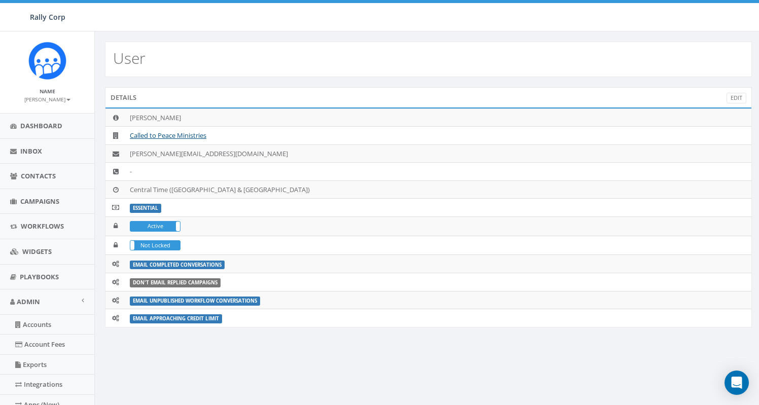  What do you see at coordinates (176, 319) in the screenshot?
I see `label: Email Approaching Credit Limit` at bounding box center [176, 319].